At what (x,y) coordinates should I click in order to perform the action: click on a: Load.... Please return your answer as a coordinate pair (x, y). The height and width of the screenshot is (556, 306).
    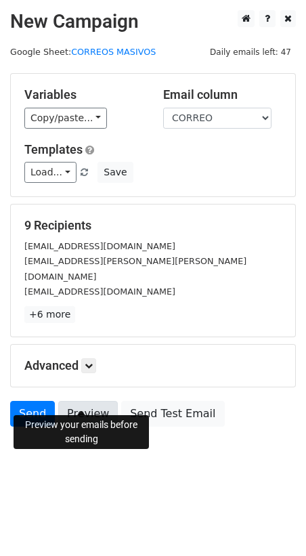
    Looking at the image, I should click on (50, 172).